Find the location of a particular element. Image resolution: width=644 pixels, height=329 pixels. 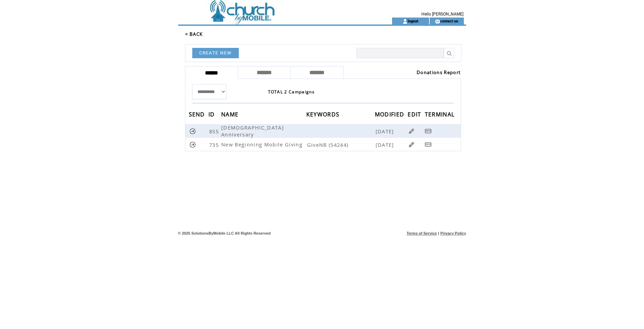

span: ID is located at coordinates (212, 115).